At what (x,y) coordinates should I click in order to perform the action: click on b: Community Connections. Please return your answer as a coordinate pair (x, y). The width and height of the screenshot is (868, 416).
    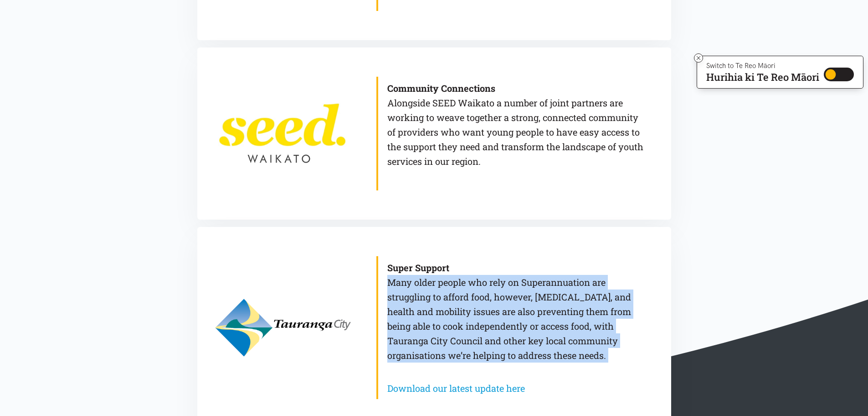
    Looking at the image, I should click on (441, 88).